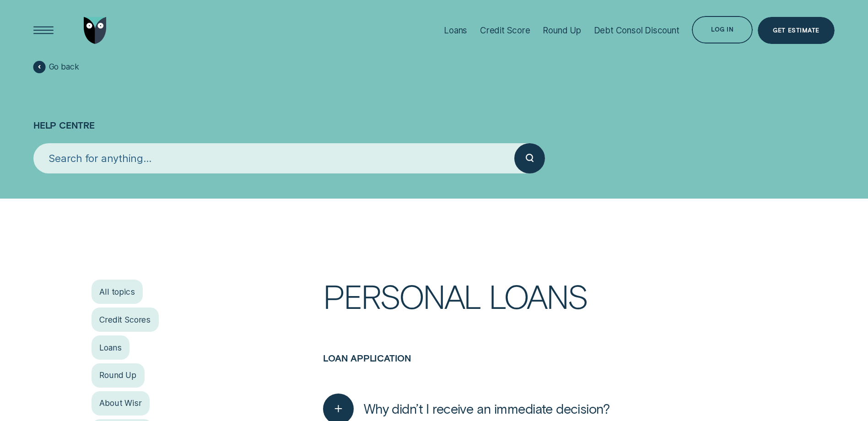 The width and height of the screenshot is (868, 421). Describe the element at coordinates (121, 403) in the screenshot. I see `a: About Wisr` at that location.